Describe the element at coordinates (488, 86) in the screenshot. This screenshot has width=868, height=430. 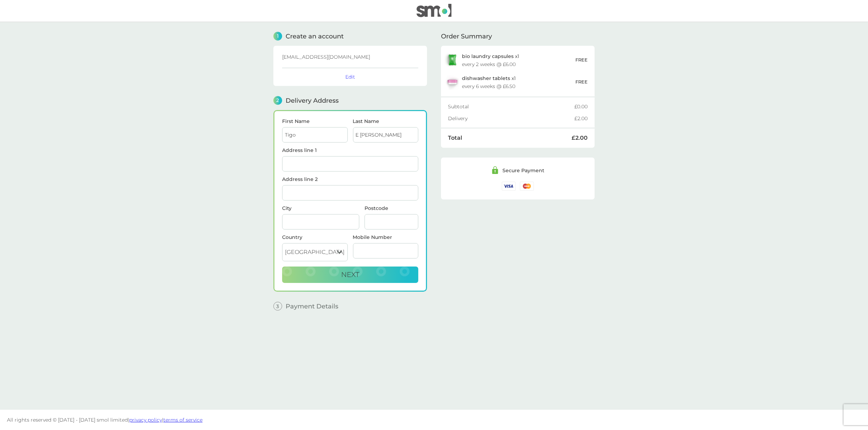
I see `div: every 6 weeks @ £6.50` at that location.